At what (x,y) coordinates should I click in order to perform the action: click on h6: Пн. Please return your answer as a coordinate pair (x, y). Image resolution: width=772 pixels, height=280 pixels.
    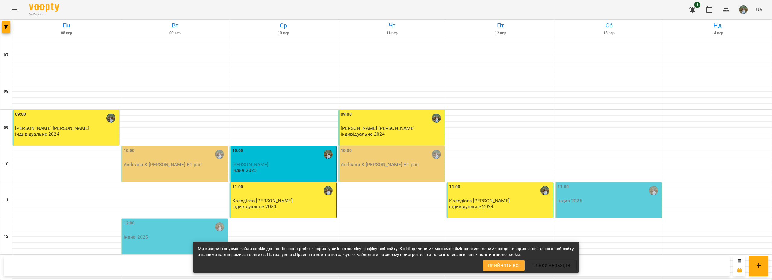
    Looking at the image, I should click on (66, 25).